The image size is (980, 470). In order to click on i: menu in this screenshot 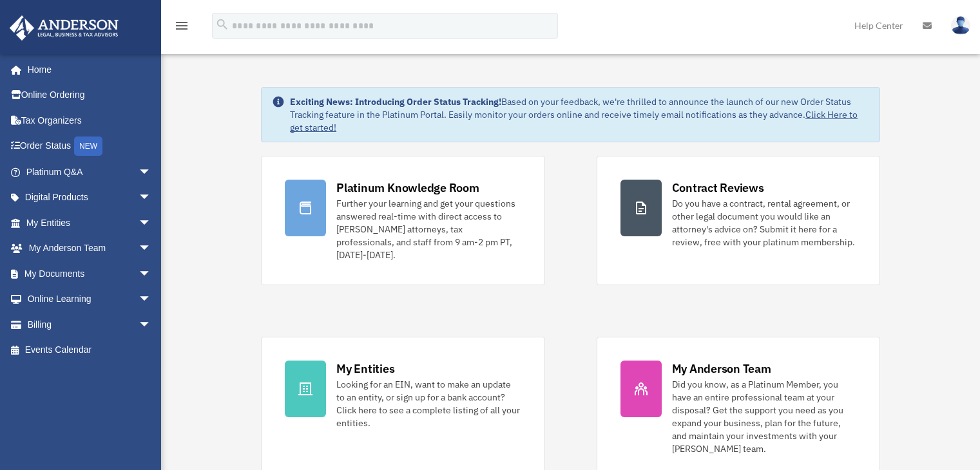, I will do `click(182, 26)`.